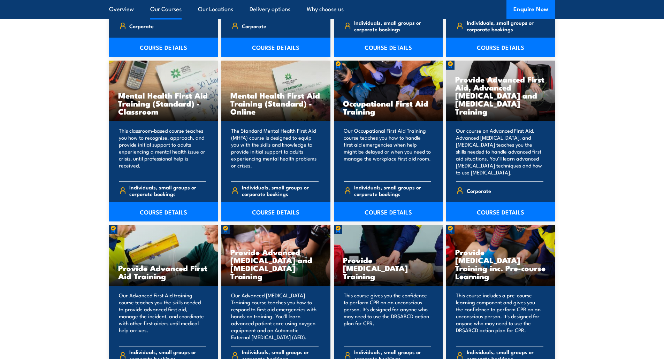 This screenshot has height=359, width=664. What do you see at coordinates (388, 107) in the screenshot?
I see `h3: Occupational First Aid Training` at bounding box center [388, 107].